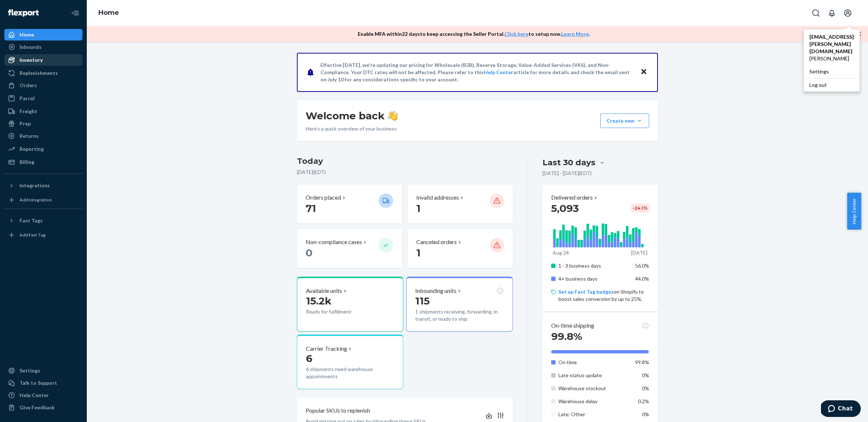  I want to click on a: Billing, so click(43, 162).